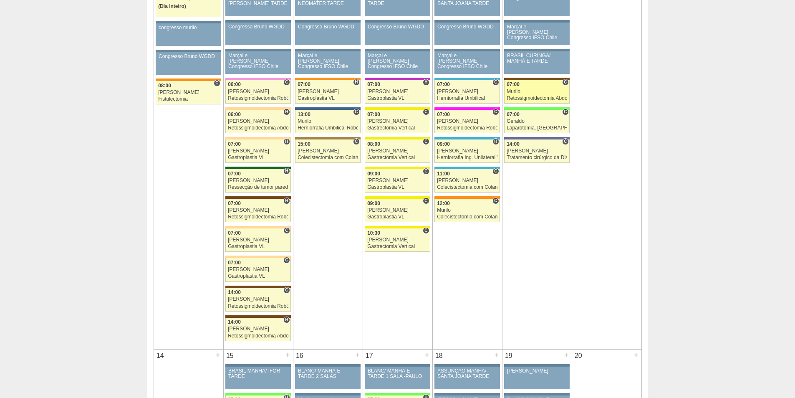 The width and height of the screenshot is (795, 398). I want to click on div: Ressecção de tumor parede abdominal pélvica, so click(258, 187).